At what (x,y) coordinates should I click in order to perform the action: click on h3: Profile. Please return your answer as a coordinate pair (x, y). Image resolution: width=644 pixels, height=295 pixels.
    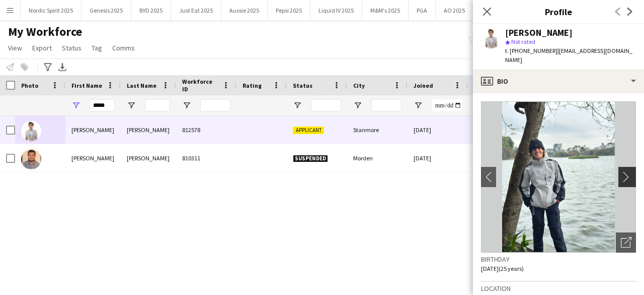
    Looking at the image, I should click on (558, 12).